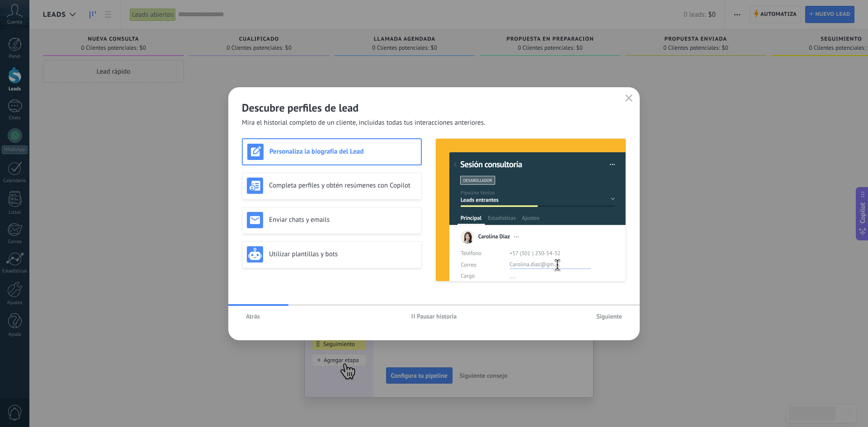  What do you see at coordinates (609, 316) in the screenshot?
I see `button: Siguiente` at bounding box center [609, 316].